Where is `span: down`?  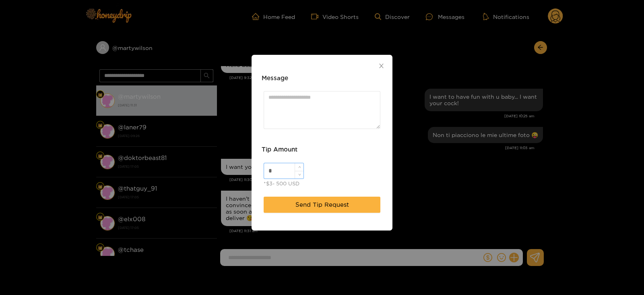
span: down is located at coordinates (300, 175).